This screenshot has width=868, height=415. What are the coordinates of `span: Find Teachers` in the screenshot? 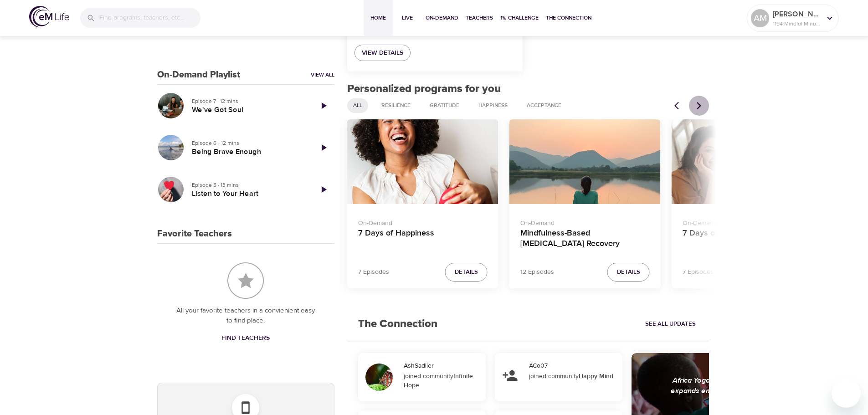 It's located at (245, 338).